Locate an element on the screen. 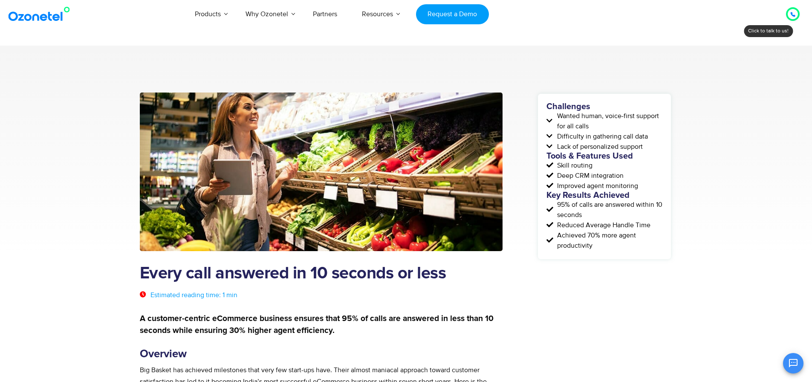  span: 95% of calls are answered within 10 seconds is located at coordinates (609, 210).